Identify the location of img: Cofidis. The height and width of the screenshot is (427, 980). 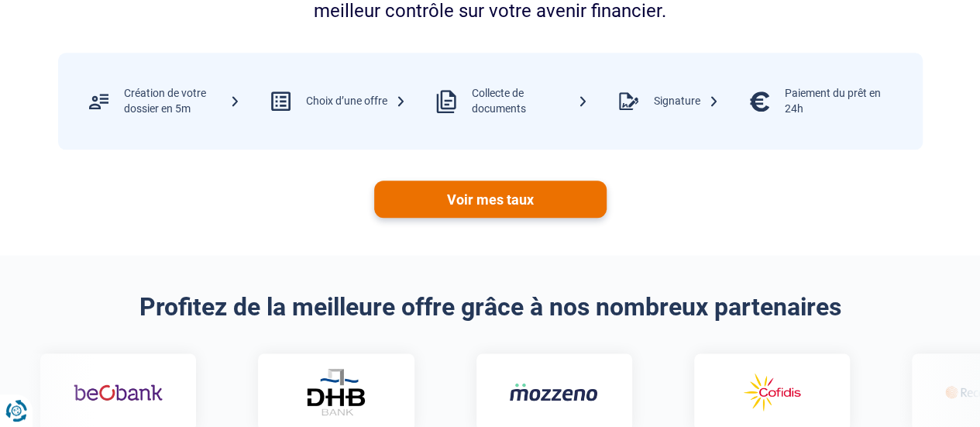
(770, 392).